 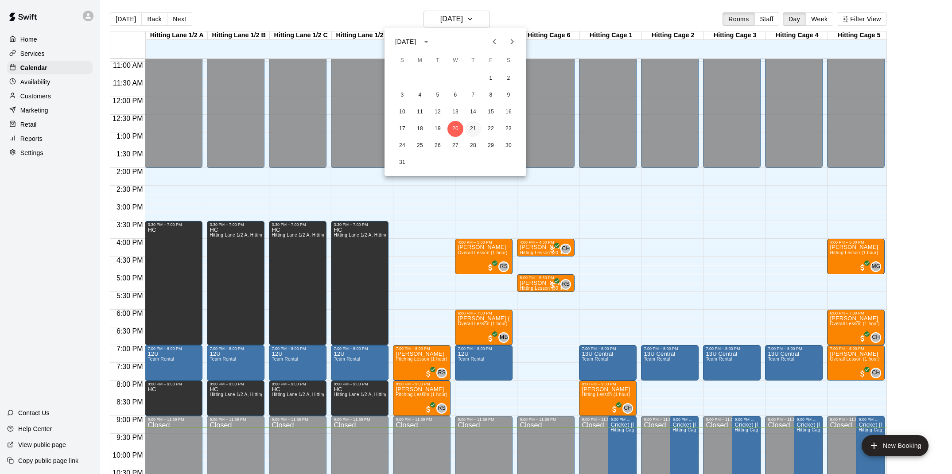 I want to click on button: 15, so click(x=491, y=112).